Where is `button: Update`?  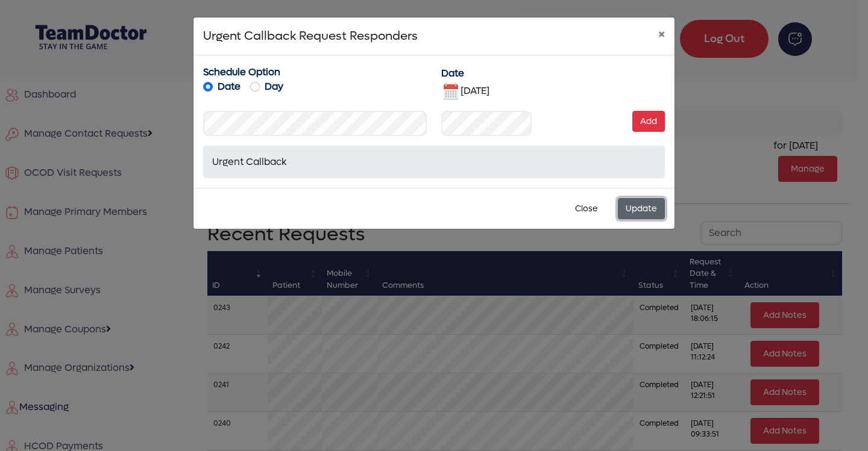
button: Update is located at coordinates (642, 208).